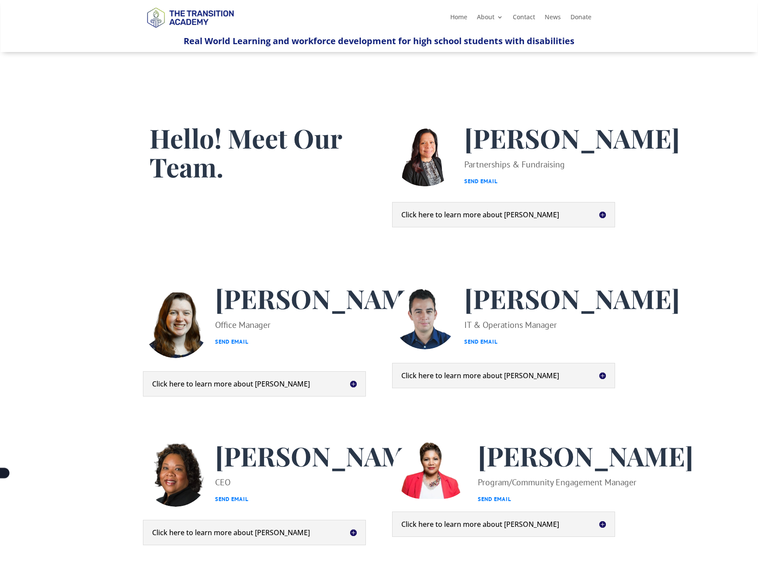  I want to click on img: Heather Jackson, so click(176, 321).